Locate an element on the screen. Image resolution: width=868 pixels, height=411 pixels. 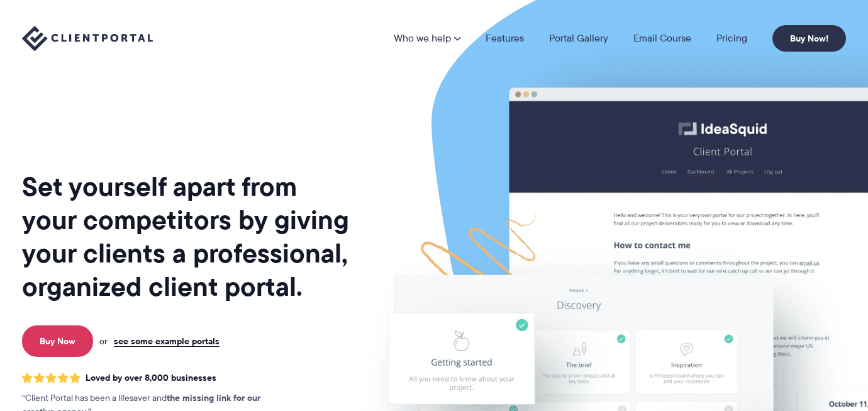
a: Buy Now is located at coordinates (57, 341).